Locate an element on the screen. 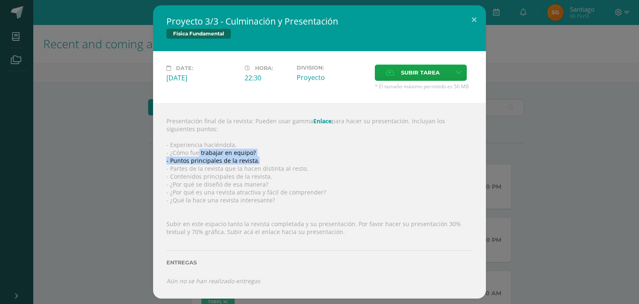 This screenshot has width=639, height=304. label: Entregas is located at coordinates (319, 262).